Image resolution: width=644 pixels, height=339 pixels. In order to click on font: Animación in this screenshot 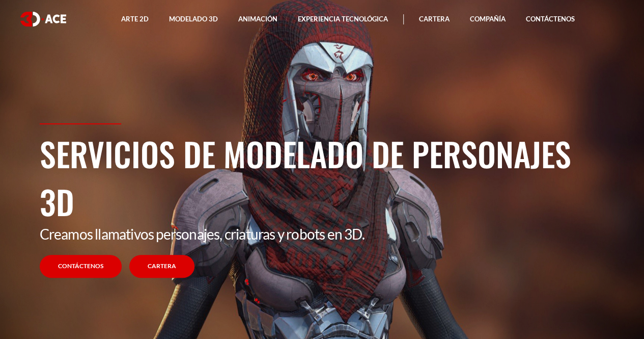, I will do `click(258, 19)`.